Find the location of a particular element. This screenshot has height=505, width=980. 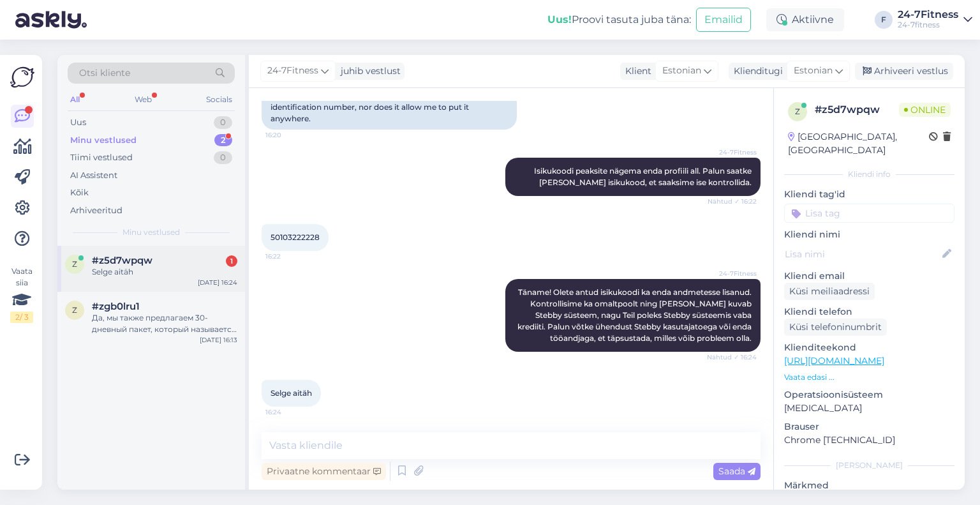

p: Klienditeekond is located at coordinates (869, 347).